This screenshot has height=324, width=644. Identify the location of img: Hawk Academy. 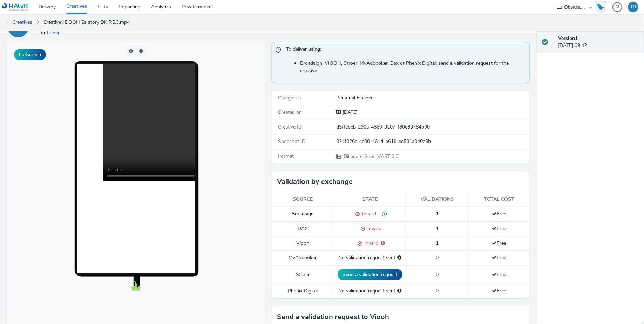
(601, 7).